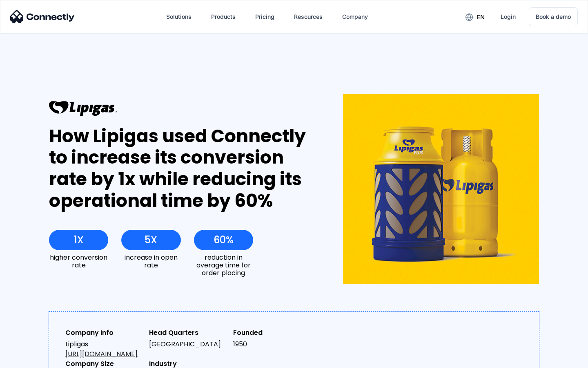 The width and height of the screenshot is (588, 368). What do you see at coordinates (79, 240) in the screenshot?
I see `div: 1X` at bounding box center [79, 240].